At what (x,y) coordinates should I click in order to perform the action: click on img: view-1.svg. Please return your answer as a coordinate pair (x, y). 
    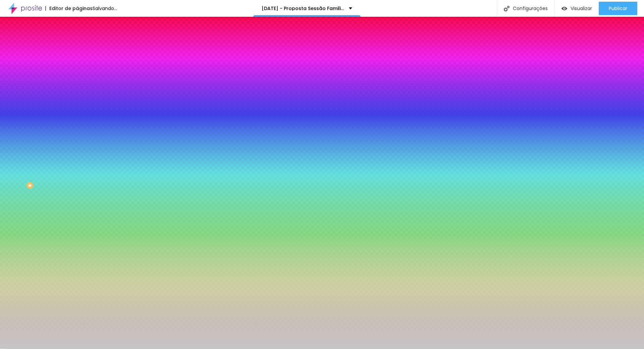
    Looking at the image, I should click on (565, 9).